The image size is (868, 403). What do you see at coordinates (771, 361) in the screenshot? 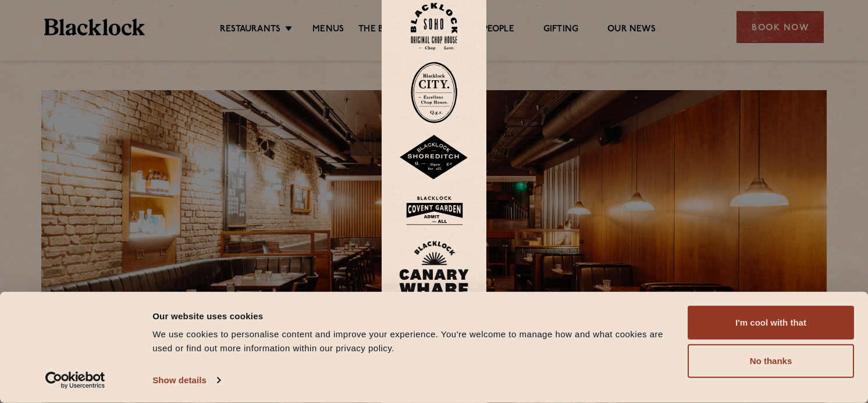
I see `button: No thanks` at bounding box center [771, 361].